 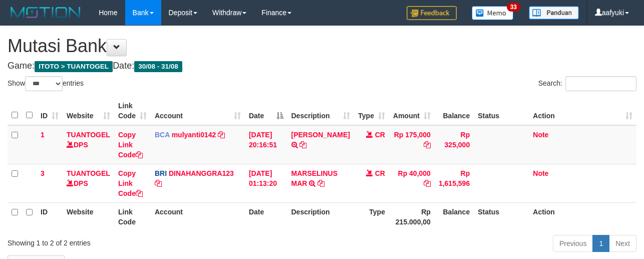 I want to click on a: Copy JAJA JAHURI to clipboard, so click(x=303, y=145).